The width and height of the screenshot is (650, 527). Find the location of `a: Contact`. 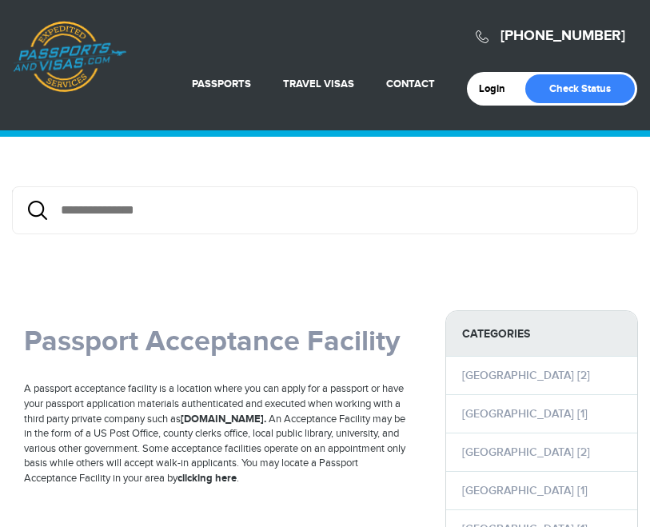

a: Contact is located at coordinates (410, 84).